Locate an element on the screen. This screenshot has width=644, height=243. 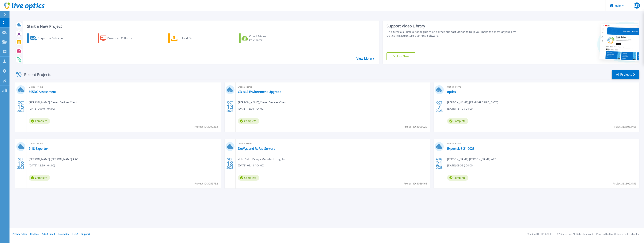
span: 7 is located at coordinates (439, 106).